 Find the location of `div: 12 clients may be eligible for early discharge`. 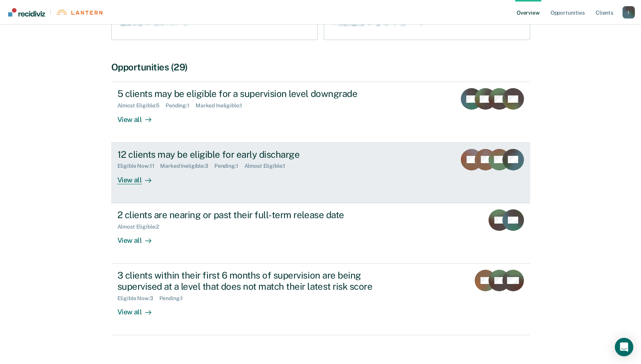

div: 12 clients may be eligible for early discharge is located at coordinates (252, 154).